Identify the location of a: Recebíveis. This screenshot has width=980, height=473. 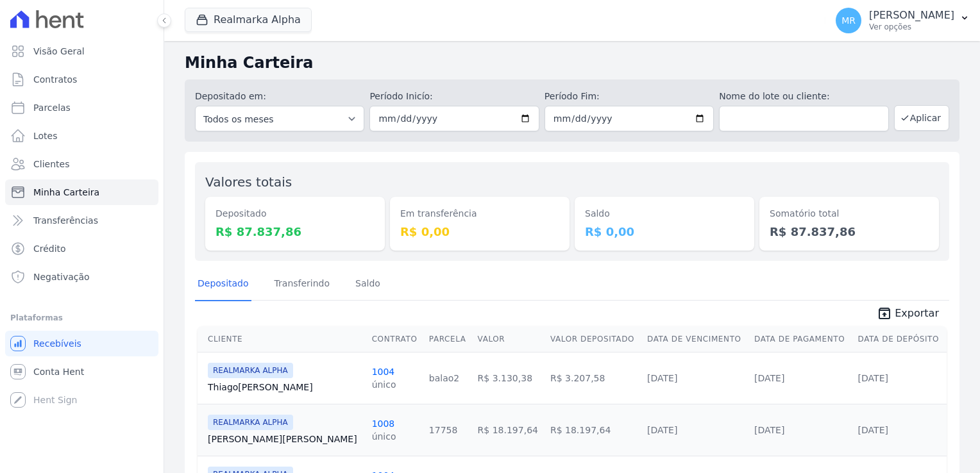
(81, 344).